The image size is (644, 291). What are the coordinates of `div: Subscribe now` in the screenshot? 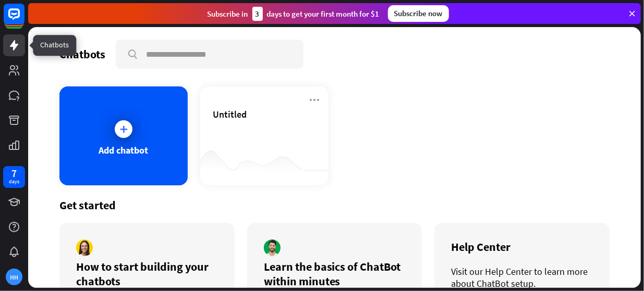 It's located at (418, 14).